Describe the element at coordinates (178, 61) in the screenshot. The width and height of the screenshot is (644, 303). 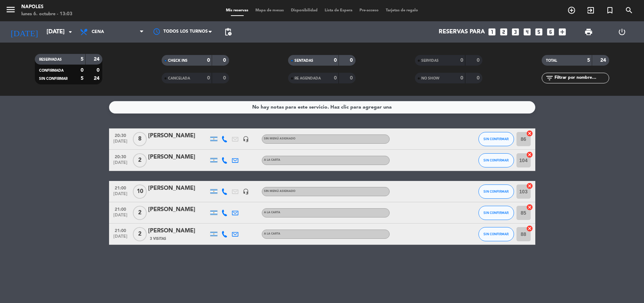
I see `span: CHECK INS` at that location.